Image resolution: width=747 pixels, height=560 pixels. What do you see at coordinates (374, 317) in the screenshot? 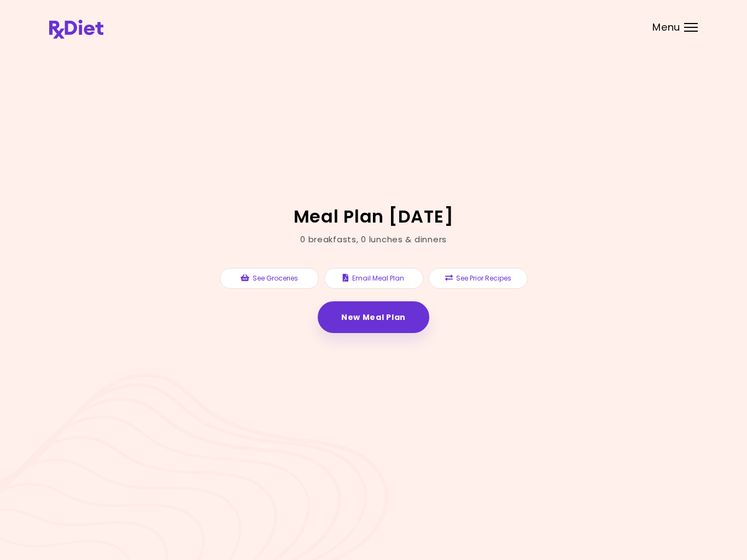
I see `a: New Meal Plan` at bounding box center [374, 317].